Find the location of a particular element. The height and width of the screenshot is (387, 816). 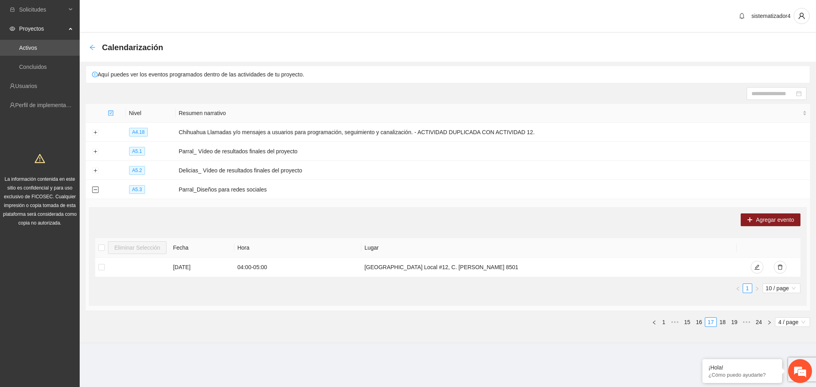

span: eye is located at coordinates (12, 29).